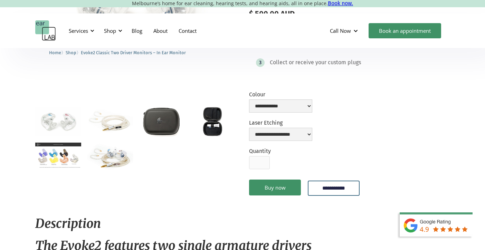 The width and height of the screenshot is (485, 250). What do you see at coordinates (55, 53) in the screenshot?
I see `span: Home` at bounding box center [55, 53].